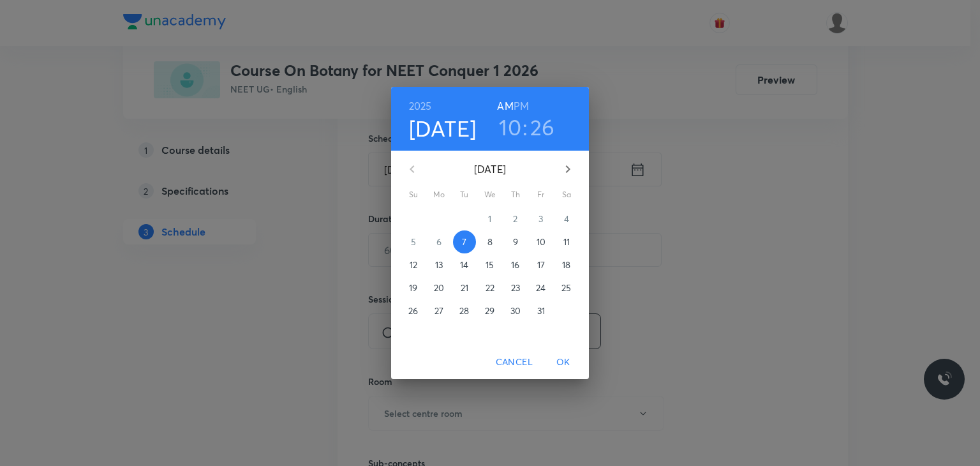  Describe the element at coordinates (490, 287) in the screenshot. I see `button: 22` at that location.